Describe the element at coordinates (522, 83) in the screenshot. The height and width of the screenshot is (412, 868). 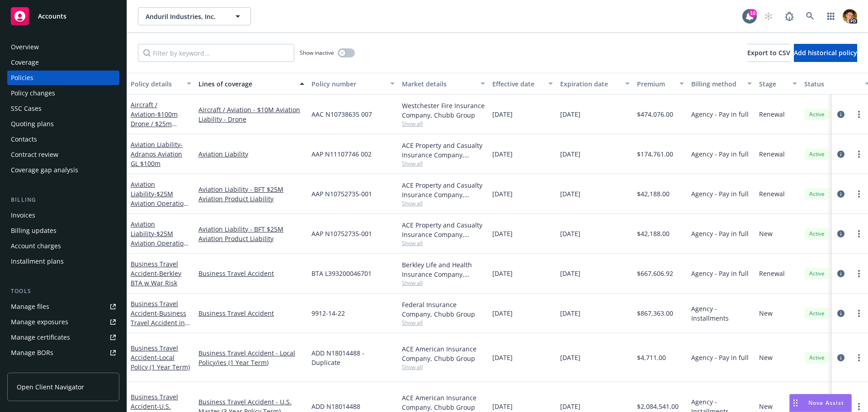
I see `button: Effective date` at that location.